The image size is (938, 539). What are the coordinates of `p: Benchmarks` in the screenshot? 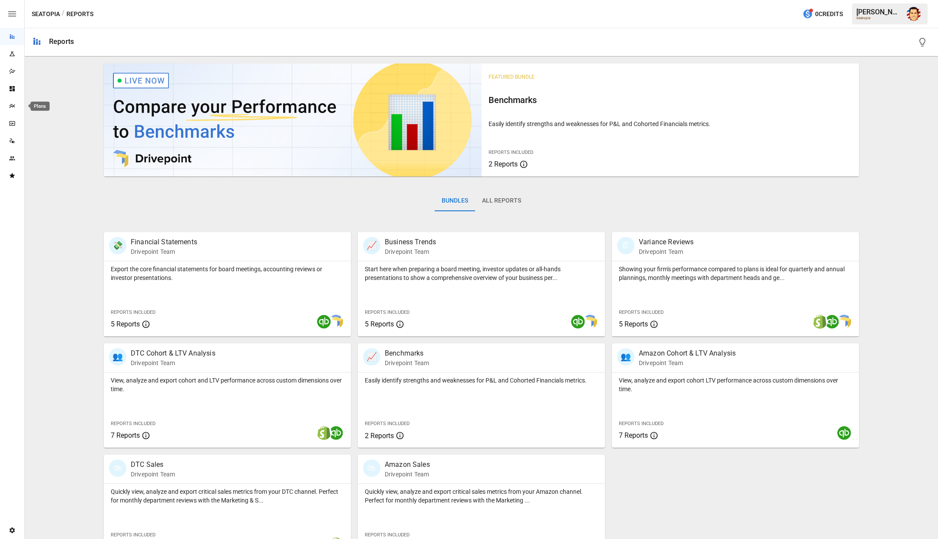 It's located at (407, 353).